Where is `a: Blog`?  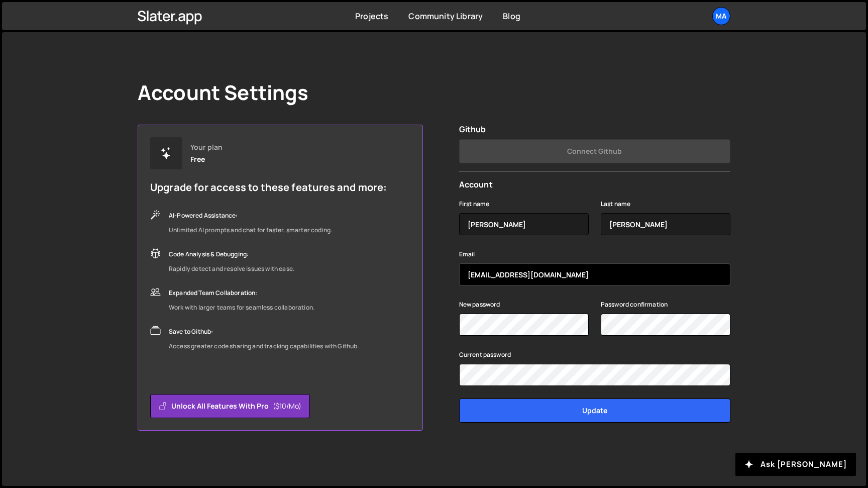 a: Blog is located at coordinates (511, 16).